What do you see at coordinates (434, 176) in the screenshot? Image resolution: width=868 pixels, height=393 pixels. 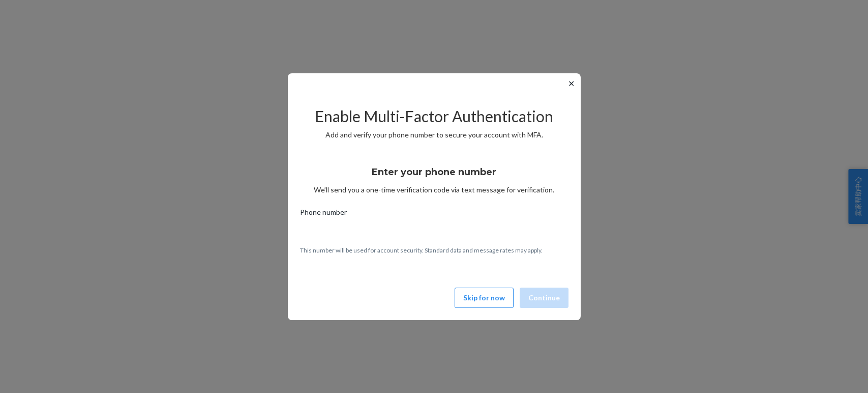 I see `div: We’ll send you a one-time verification code via text message for verification.` at bounding box center [434, 176].